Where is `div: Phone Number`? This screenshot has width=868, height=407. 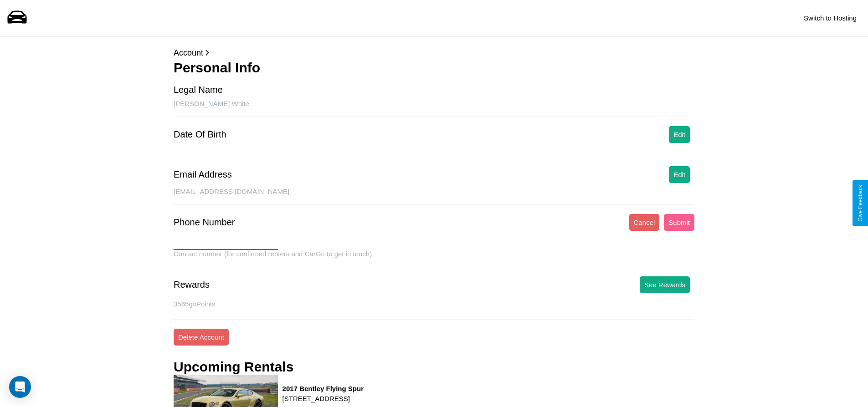 div: Phone Number is located at coordinates (204, 223).